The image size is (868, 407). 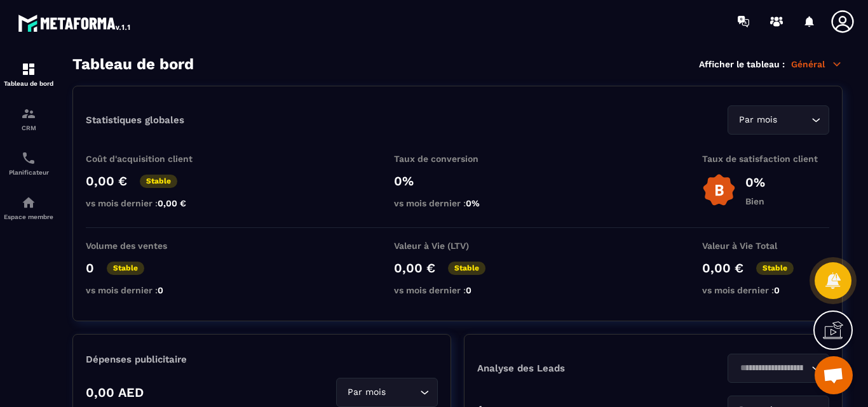 I want to click on a: formationformationTableau de bord, so click(x=29, y=75).